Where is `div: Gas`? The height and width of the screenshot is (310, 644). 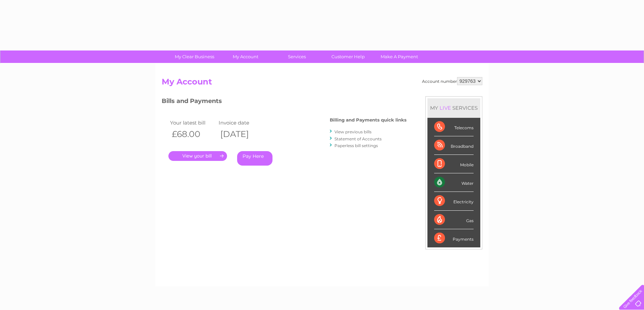
div: Gas is located at coordinates (454, 220).